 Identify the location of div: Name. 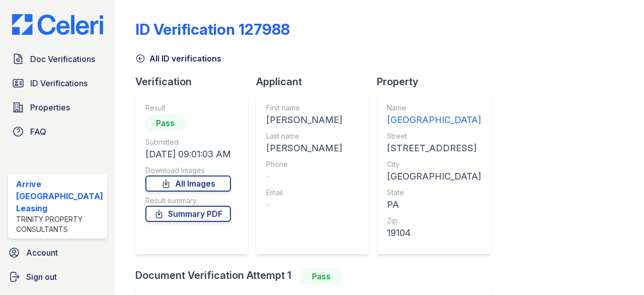
(434, 108).